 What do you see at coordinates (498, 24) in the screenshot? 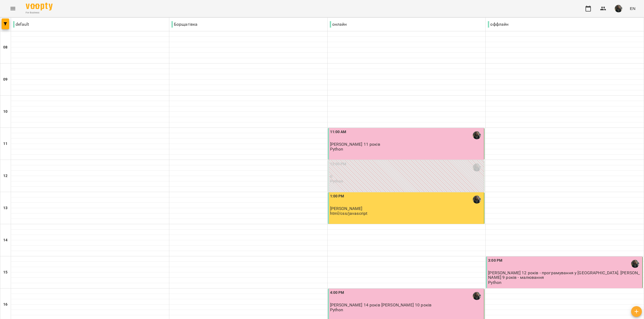
I see `p: оффлайн` at bounding box center [498, 24].